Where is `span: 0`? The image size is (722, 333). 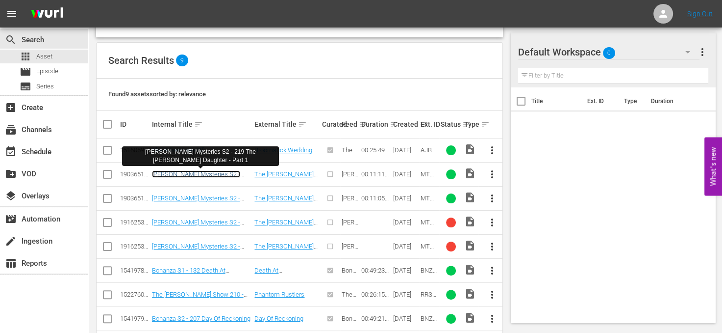 span: 0 is located at coordinates (609, 53).